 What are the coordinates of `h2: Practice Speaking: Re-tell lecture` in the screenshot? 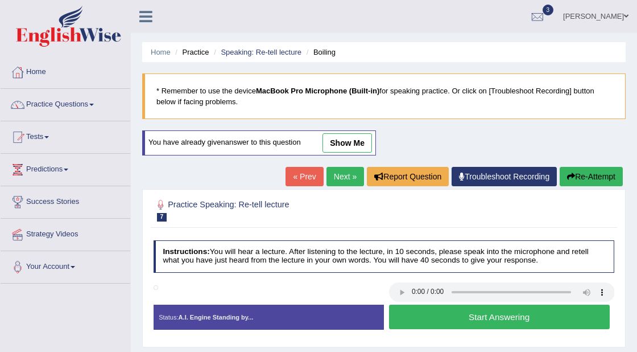 It's located at (296, 209).